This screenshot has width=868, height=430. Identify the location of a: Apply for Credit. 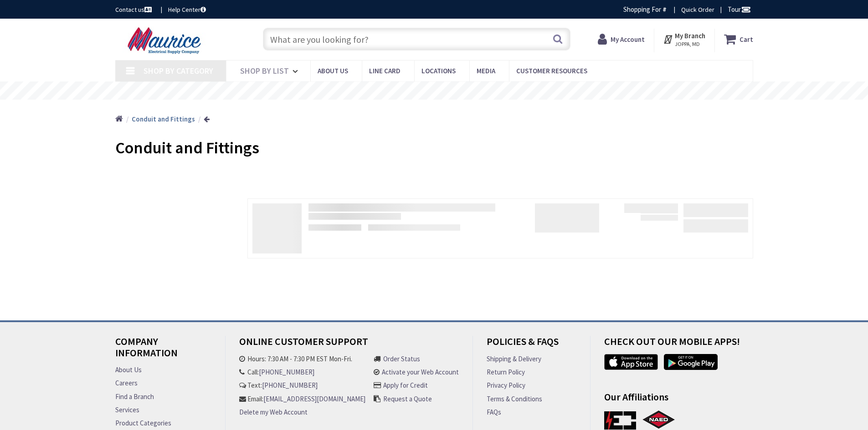
(405, 385).